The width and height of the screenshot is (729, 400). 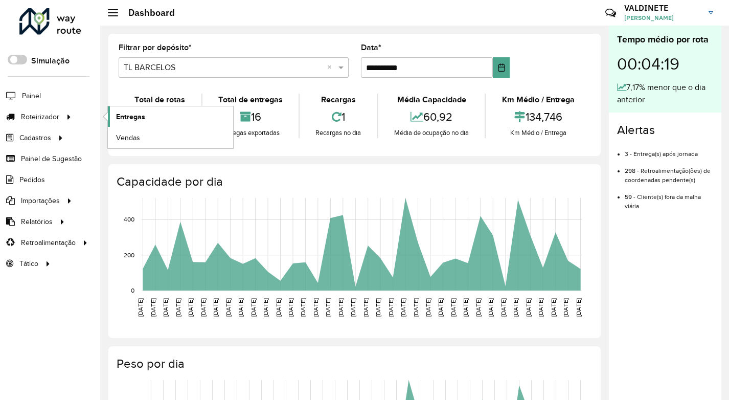 I want to click on span: Importações, so click(x=40, y=200).